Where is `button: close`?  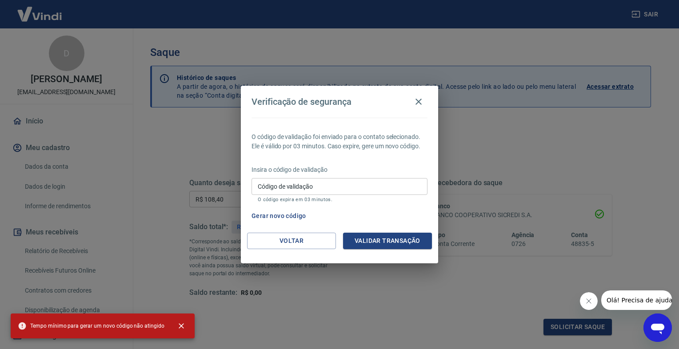
button: close is located at coordinates (181, 326).